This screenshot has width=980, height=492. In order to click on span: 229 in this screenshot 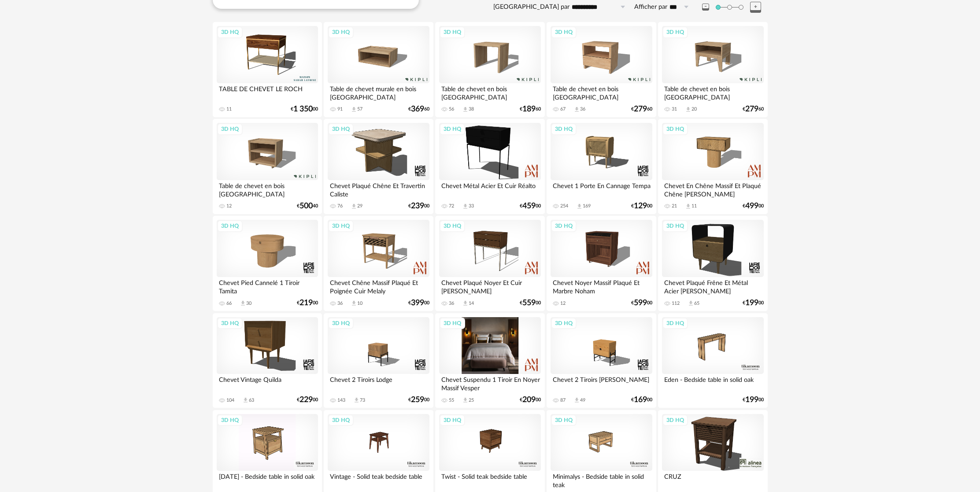, I will do `click(306, 400)`.